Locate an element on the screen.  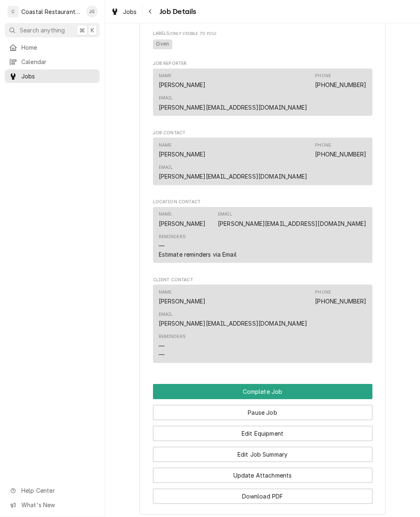
span: Calendar is located at coordinates (58, 62).